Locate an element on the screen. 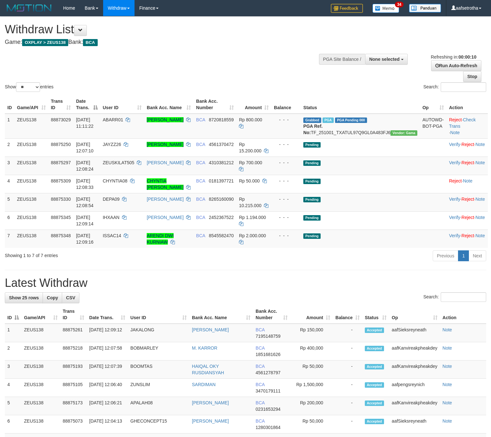  span: Copy 0181397721 to clipboard is located at coordinates (221, 181).